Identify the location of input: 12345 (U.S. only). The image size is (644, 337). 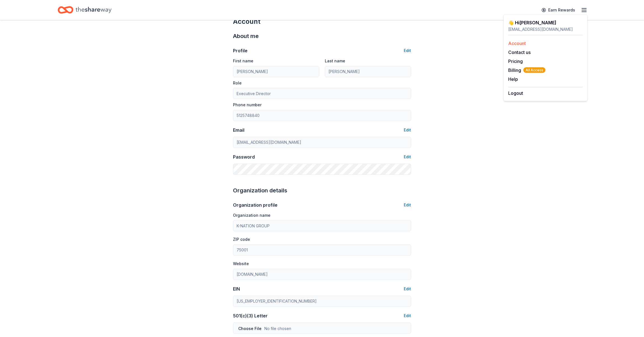
(322, 250).